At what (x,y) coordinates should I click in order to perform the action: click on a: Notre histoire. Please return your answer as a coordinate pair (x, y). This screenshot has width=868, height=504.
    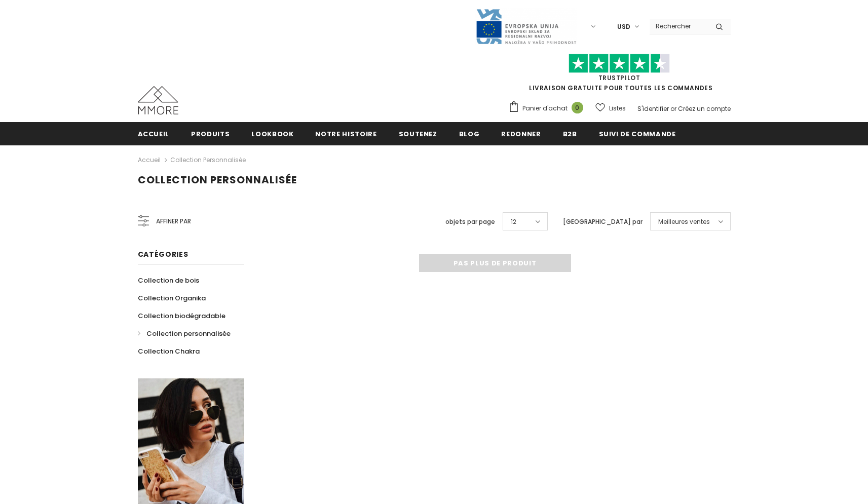
    Looking at the image, I should click on (346, 133).